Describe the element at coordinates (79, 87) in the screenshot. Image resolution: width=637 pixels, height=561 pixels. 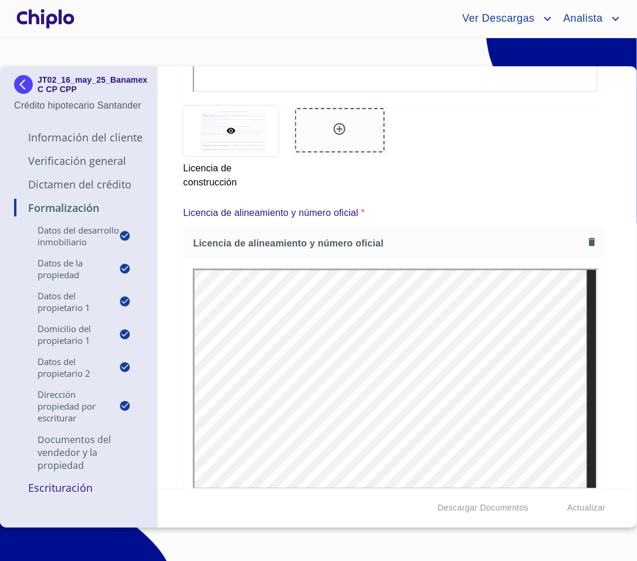
I see `div: JT02_16_may_25_Banamex C CP CPP` at that location.